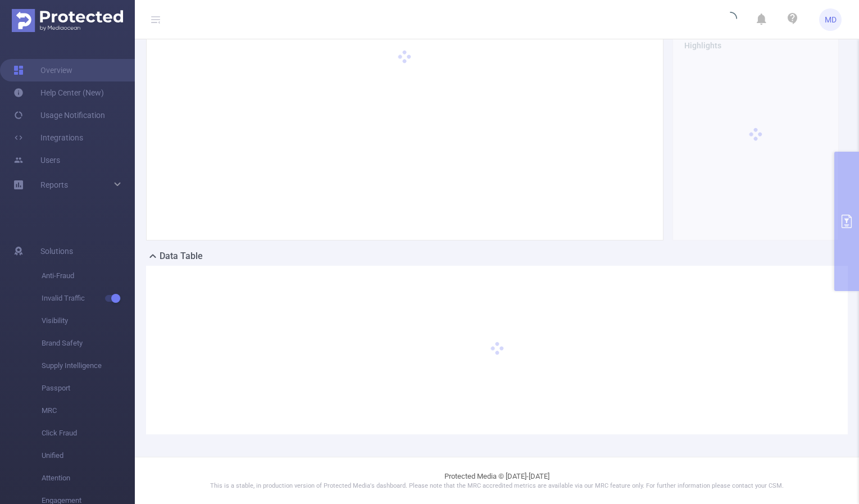  I want to click on span: Solutions, so click(56, 251).